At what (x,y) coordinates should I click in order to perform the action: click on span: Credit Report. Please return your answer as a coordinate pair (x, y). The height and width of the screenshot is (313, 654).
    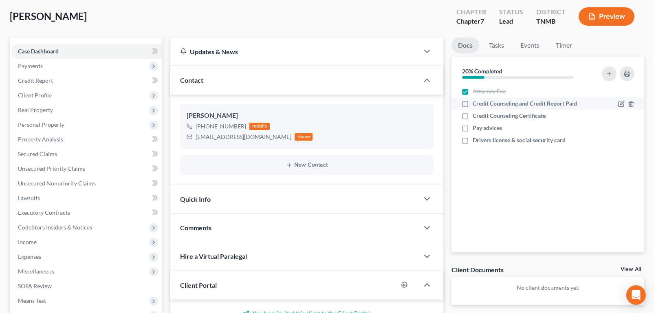
    Looking at the image, I should click on (35, 80).